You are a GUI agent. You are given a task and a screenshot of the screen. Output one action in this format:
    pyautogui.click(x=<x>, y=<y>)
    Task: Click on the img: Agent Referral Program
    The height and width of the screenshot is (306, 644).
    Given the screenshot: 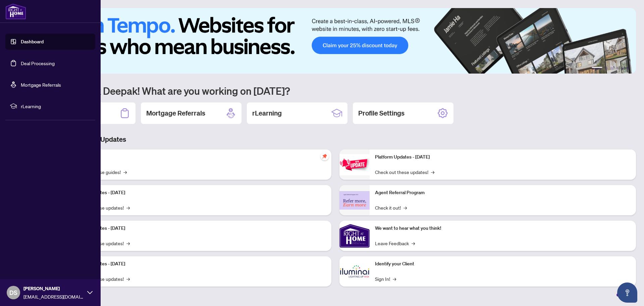 What is the action you would take?
    pyautogui.click(x=354, y=200)
    